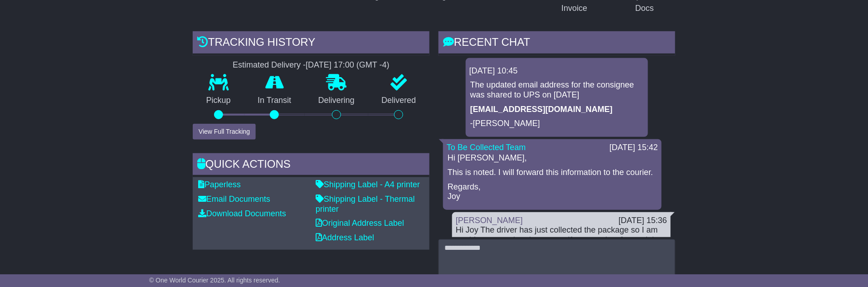 This screenshot has height=287, width=868. What do you see at coordinates (562, 240) in the screenshot?
I see `div: Hi Joy The driver has just collected the package so I am unable to cancel and recreate. If you ca...` at bounding box center [562, 240].